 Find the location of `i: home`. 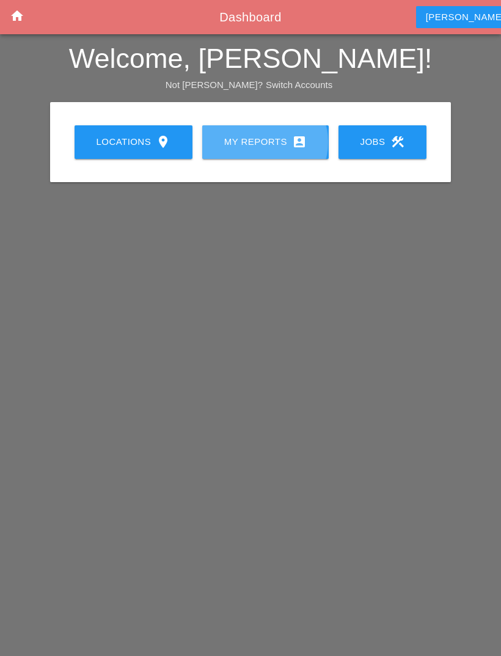

i: home is located at coordinates (17, 16).